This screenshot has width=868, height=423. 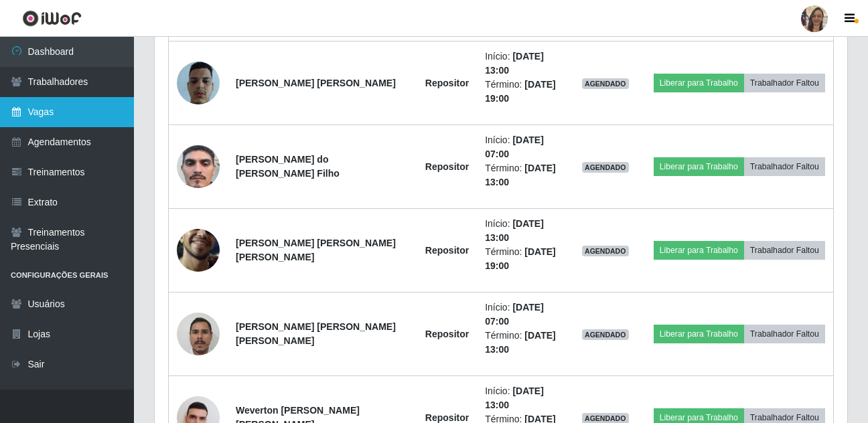 What do you see at coordinates (198, 333) in the screenshot?
I see `img: 1754513784799.jpeg` at bounding box center [198, 333].